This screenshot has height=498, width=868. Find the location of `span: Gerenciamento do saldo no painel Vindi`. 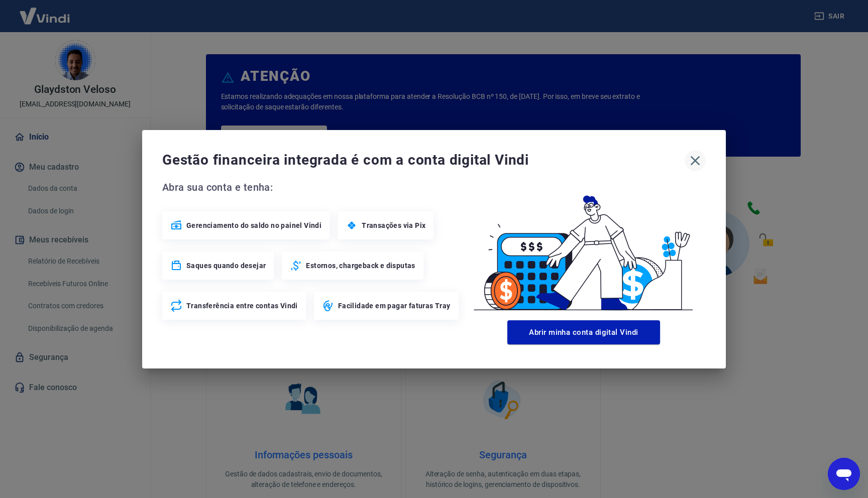

span: Gerenciamento do saldo no painel Vindi is located at coordinates (254, 226).